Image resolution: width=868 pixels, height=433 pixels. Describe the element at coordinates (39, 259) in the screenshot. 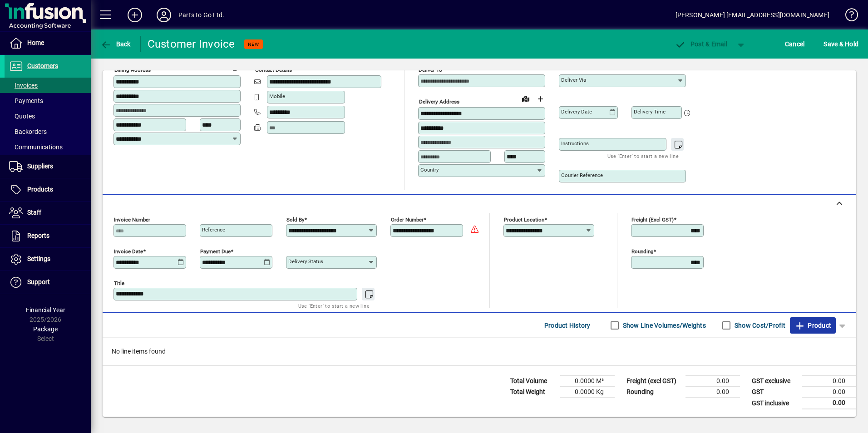

I see `span: Settings` at that location.